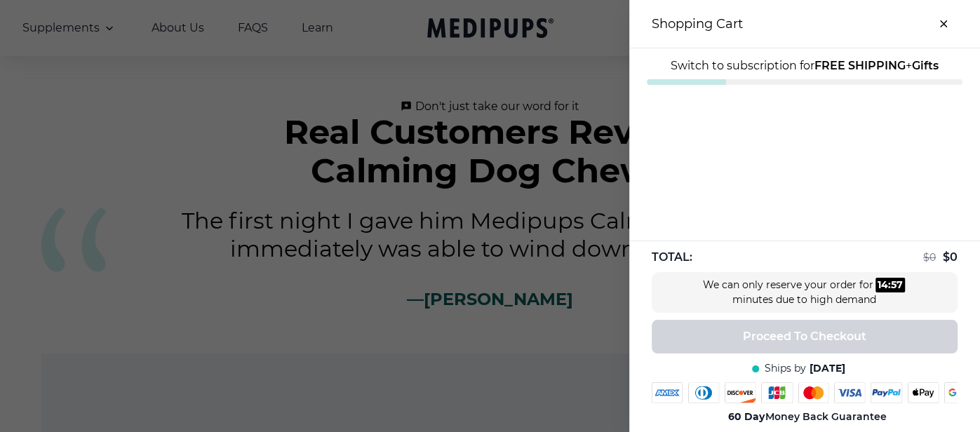 Image resolution: width=980 pixels, height=432 pixels. Describe the element at coordinates (883, 285) in the screenshot. I see `div: 14` at that location.